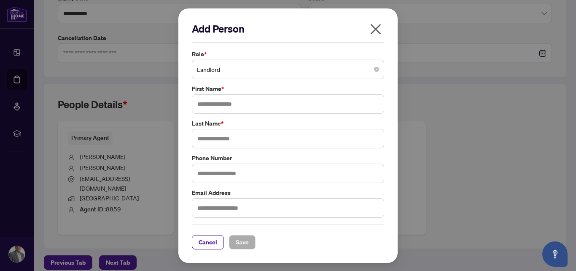 This screenshot has height=271, width=576. Describe the element at coordinates (288, 29) in the screenshot. I see `h2: Add Person` at that location.